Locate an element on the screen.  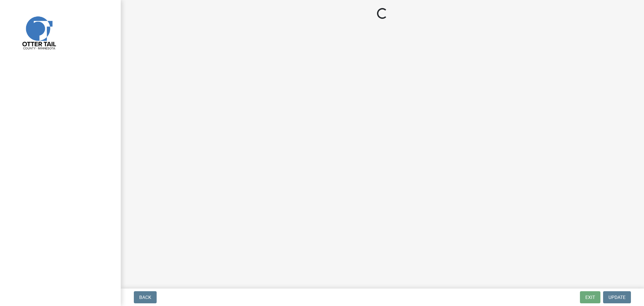
button: Exit is located at coordinates (590, 297).